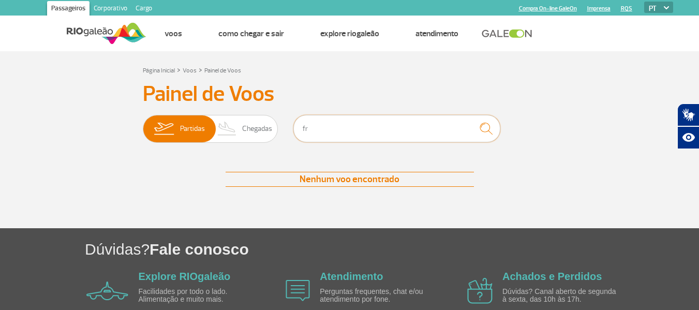  I want to click on a: Painel de Voos, so click(222, 70).